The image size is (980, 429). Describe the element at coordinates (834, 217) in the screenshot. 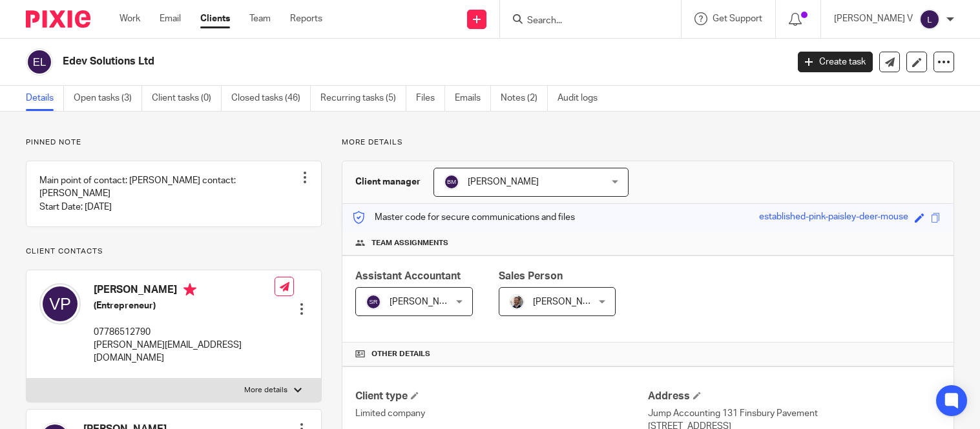

I see `div: established-pink-paisley-deer-mouse` at that location.